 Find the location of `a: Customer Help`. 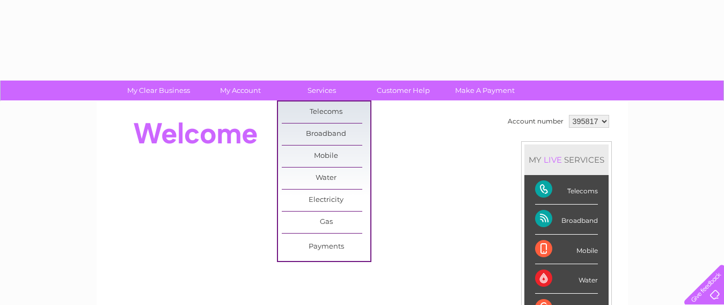

a: Customer Help is located at coordinates (403, 90).